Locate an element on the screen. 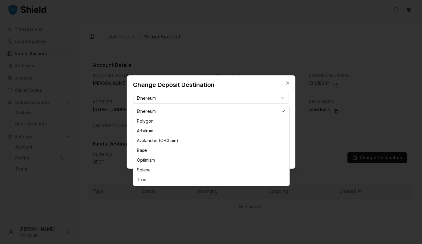 The width and height of the screenshot is (422, 244). span: Solana is located at coordinates (144, 170).